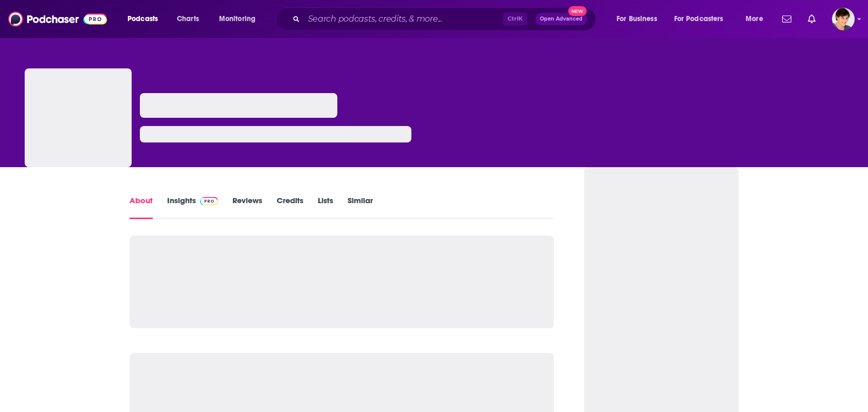 This screenshot has width=868, height=412. Describe the element at coordinates (192, 207) in the screenshot. I see `a: InsightsPodchaser Pro` at that location.